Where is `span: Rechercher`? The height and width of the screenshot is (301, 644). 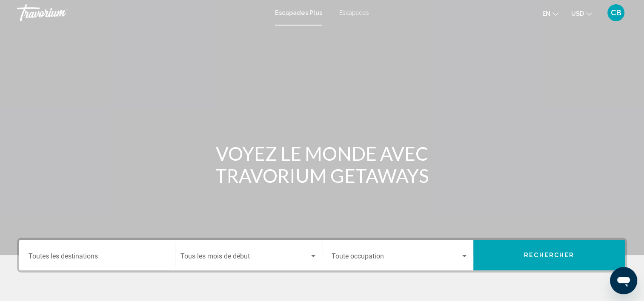 span: Rechercher is located at coordinates (549, 255).